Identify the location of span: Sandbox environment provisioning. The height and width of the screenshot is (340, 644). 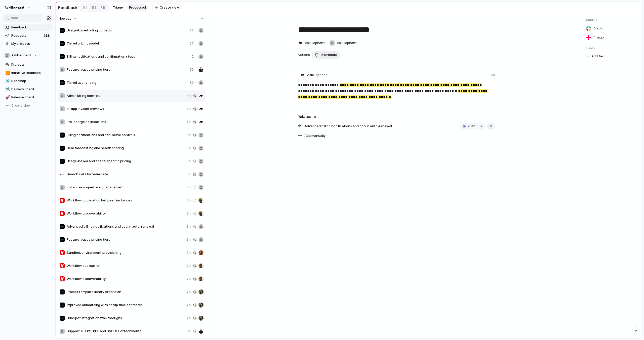
(125, 253).